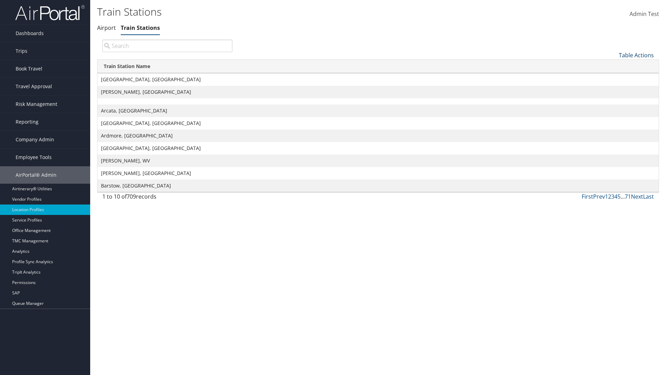 Image resolution: width=666 pixels, height=375 pixels. Describe the element at coordinates (636, 55) in the screenshot. I see `a: Table Actions` at that location.